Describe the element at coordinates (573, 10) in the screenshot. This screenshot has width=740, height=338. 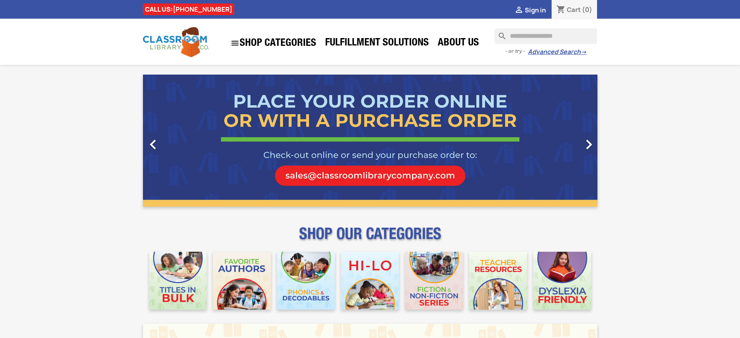
I see `span: Cart` at that location.